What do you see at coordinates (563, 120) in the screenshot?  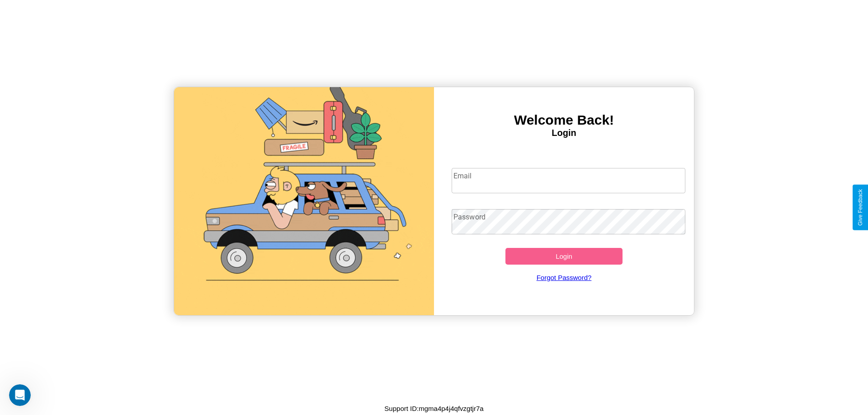 I see `h3: Welcome Back!` at bounding box center [563, 120].